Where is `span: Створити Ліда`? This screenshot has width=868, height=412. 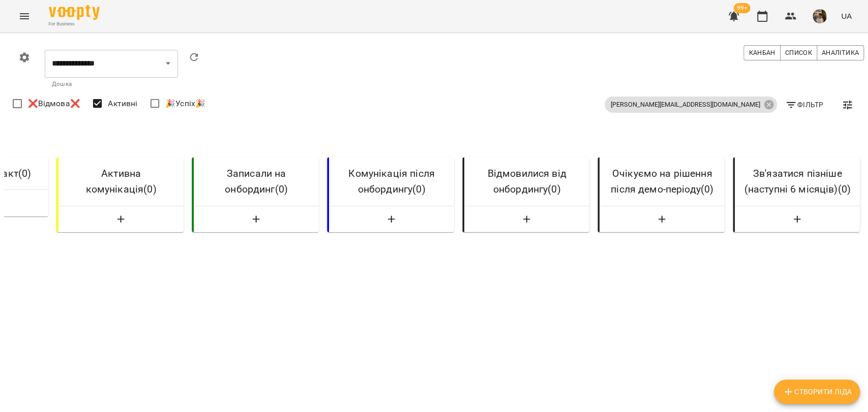
span: Створити Ліда is located at coordinates (816, 392).